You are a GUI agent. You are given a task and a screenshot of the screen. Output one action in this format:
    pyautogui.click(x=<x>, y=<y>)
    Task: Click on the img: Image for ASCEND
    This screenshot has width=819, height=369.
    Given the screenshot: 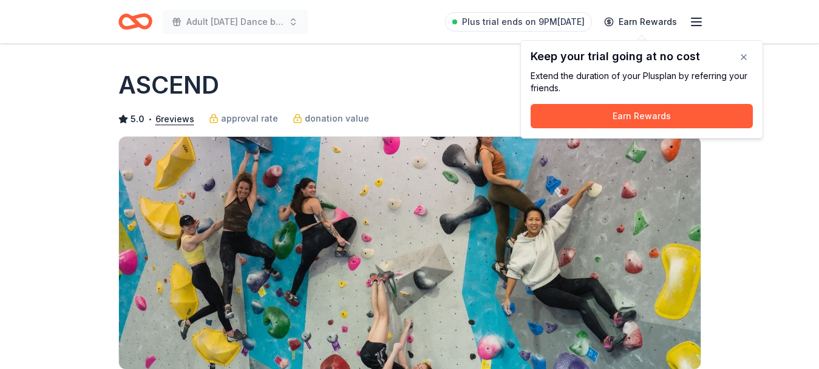 What is the action you would take?
    pyautogui.click(x=410, y=253)
    